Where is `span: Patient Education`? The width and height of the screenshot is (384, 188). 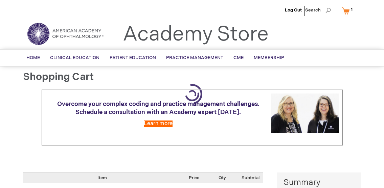
span: Patient Education is located at coordinates (133, 58).